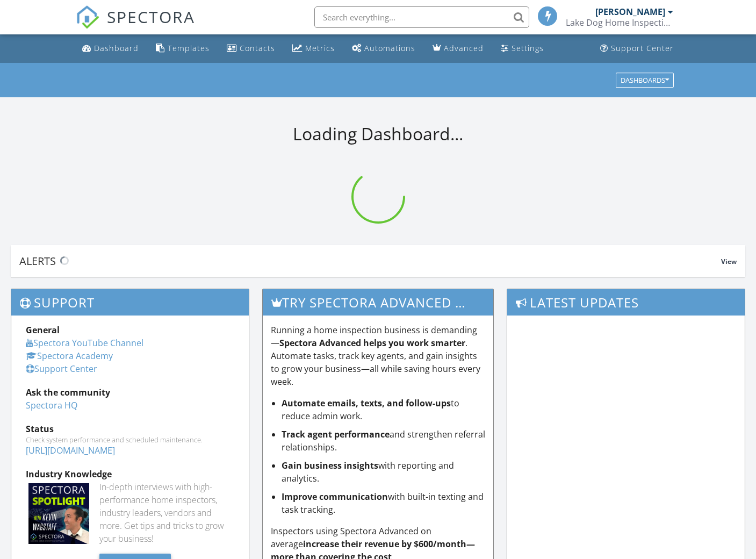  I want to click on img: The Best Home Inspection Software - Spectora, so click(88, 17).